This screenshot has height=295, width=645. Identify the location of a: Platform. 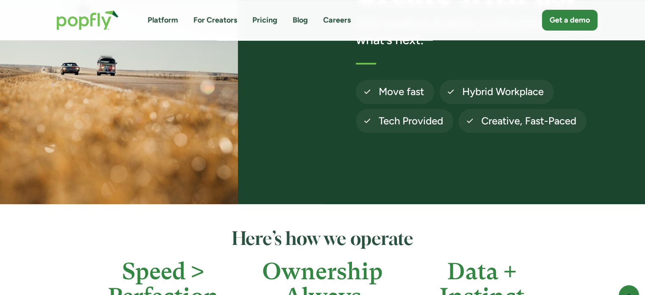
(163, 20).